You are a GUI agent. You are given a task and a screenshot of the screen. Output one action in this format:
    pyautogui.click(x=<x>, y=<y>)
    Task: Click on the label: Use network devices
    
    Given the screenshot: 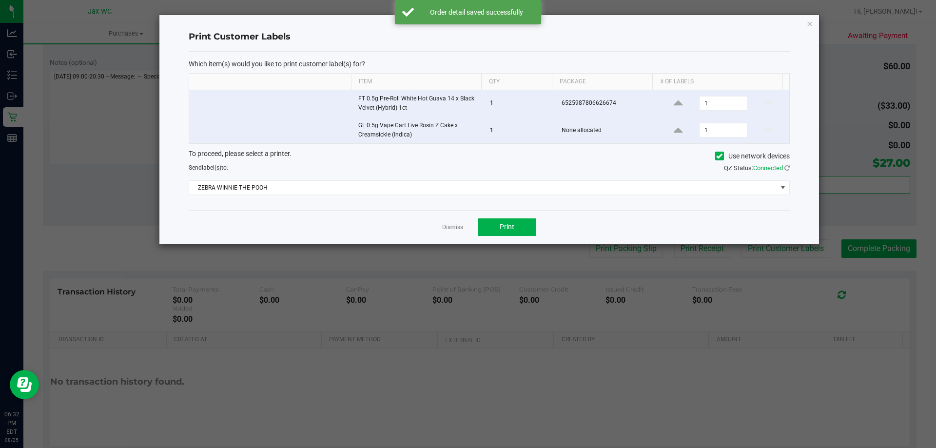 What is the action you would take?
    pyautogui.click(x=752, y=156)
    